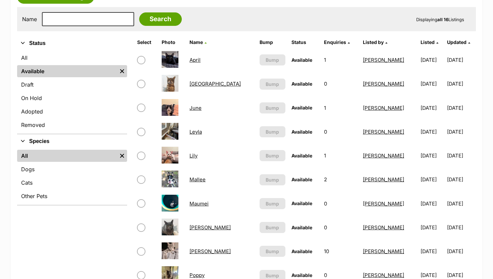 This screenshot has height=279, width=493. I want to click on a: Adopted, so click(72, 111).